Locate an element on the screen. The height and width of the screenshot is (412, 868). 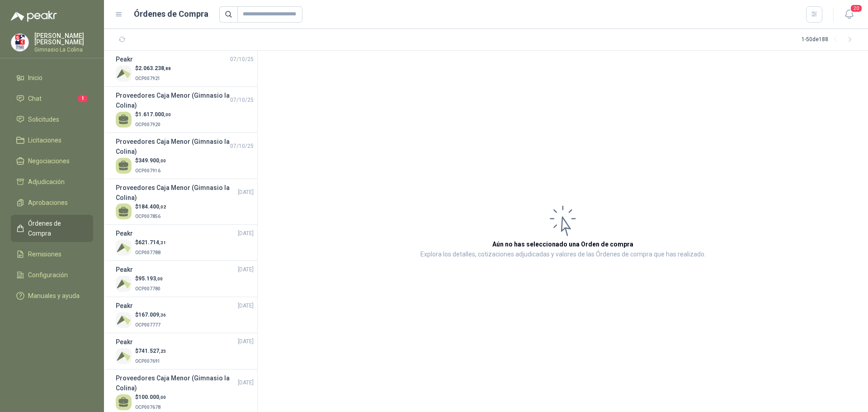
span: 621.714 is located at coordinates (152, 242).